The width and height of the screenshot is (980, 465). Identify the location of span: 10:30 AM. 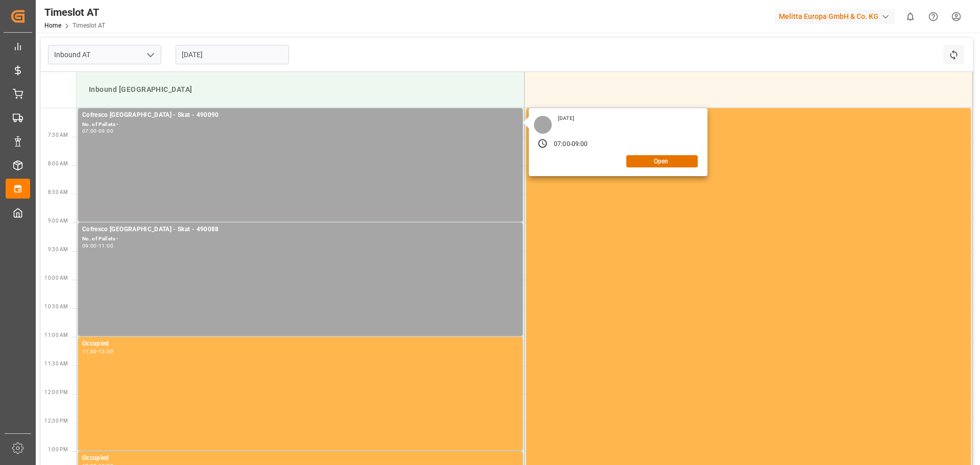
(56, 306).